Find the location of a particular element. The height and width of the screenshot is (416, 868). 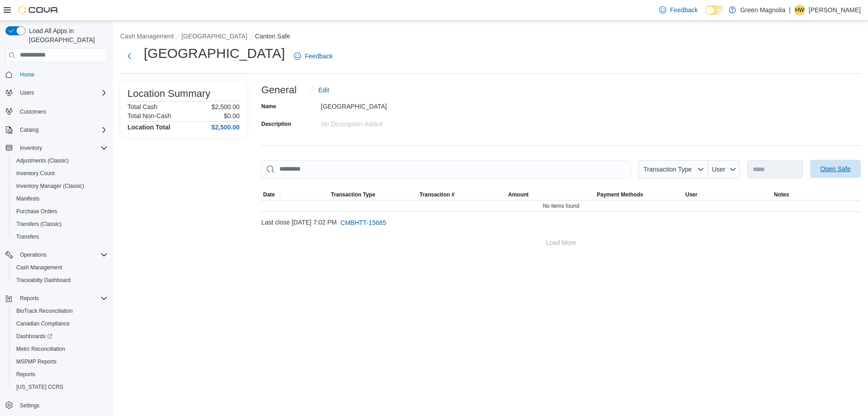

div: Heather Wheeler is located at coordinates (800, 10).